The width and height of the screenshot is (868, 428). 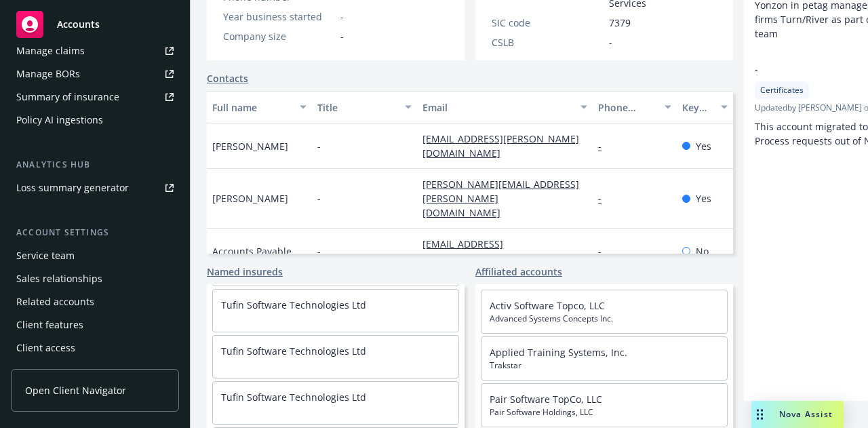 What do you see at coordinates (782, 90) in the screenshot?
I see `span: Certificates` at bounding box center [782, 90].